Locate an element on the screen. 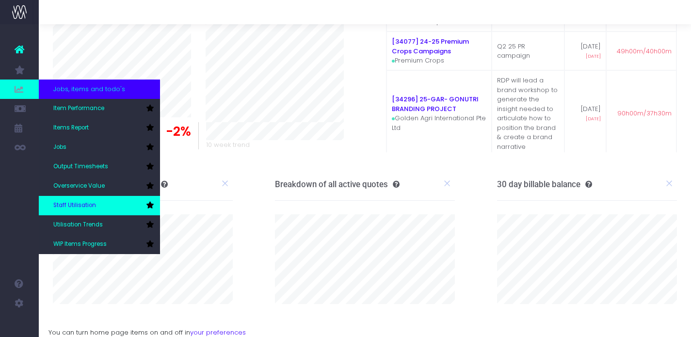 The image size is (691, 337). a: Output Timesheets is located at coordinates (99, 167).